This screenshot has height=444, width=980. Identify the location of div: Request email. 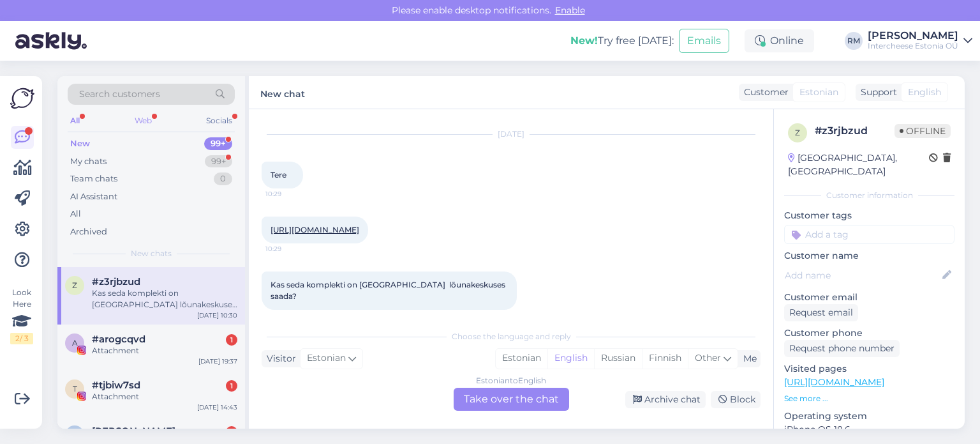
(821, 312).